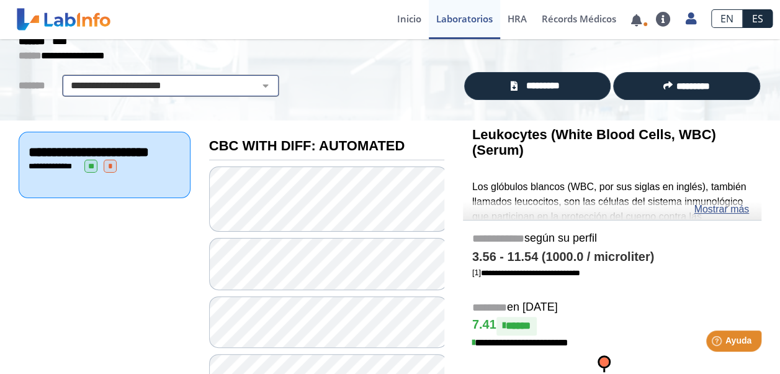  I want to click on a: Mostrar más, so click(721, 209).